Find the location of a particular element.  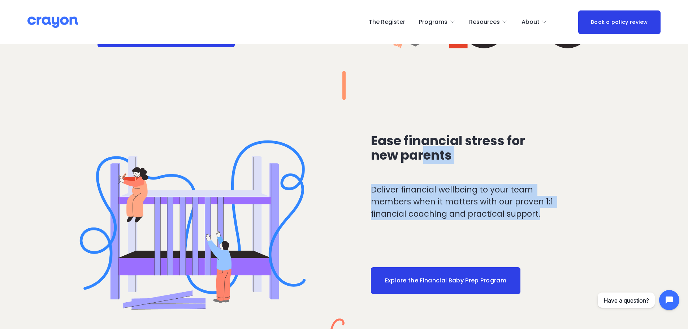

span: About is located at coordinates (531, 22).